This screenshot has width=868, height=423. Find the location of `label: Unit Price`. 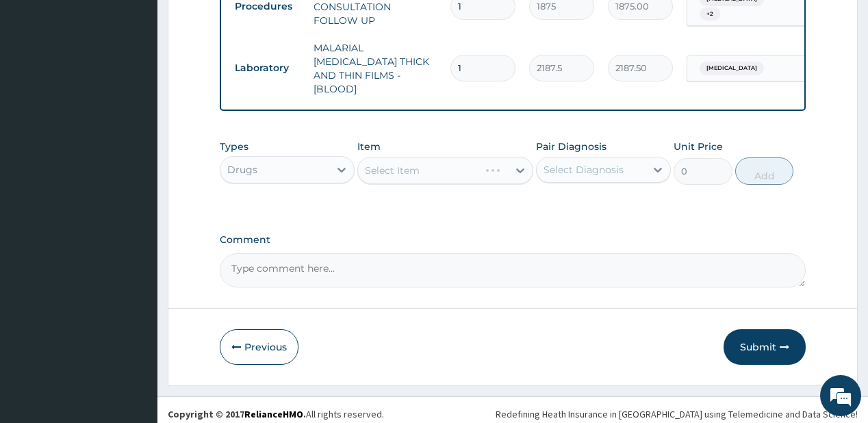

label: Unit Price is located at coordinates (698, 146).